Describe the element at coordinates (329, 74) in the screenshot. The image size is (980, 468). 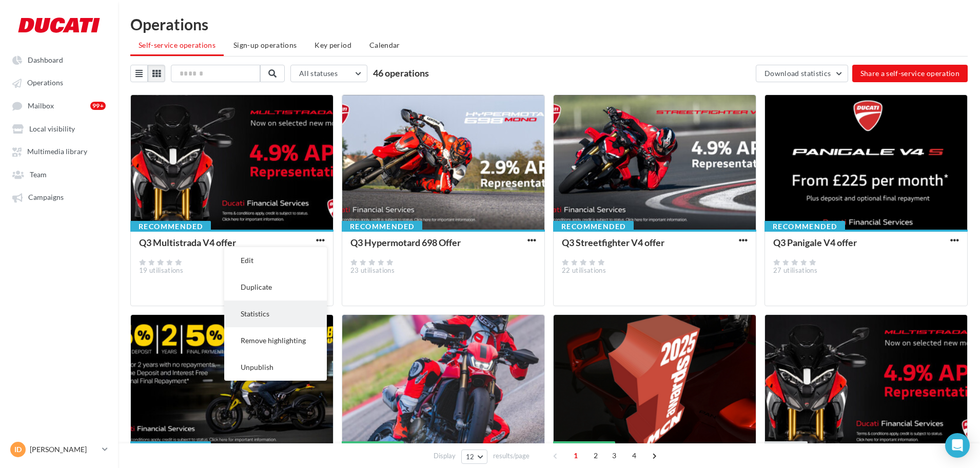
I see `button: All statuses` at that location.